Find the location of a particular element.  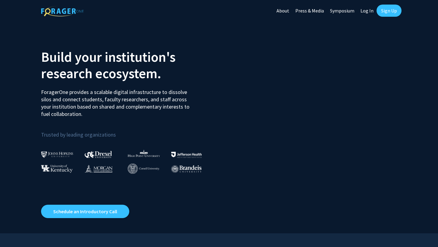

img: Brandeis University is located at coordinates (186, 169).